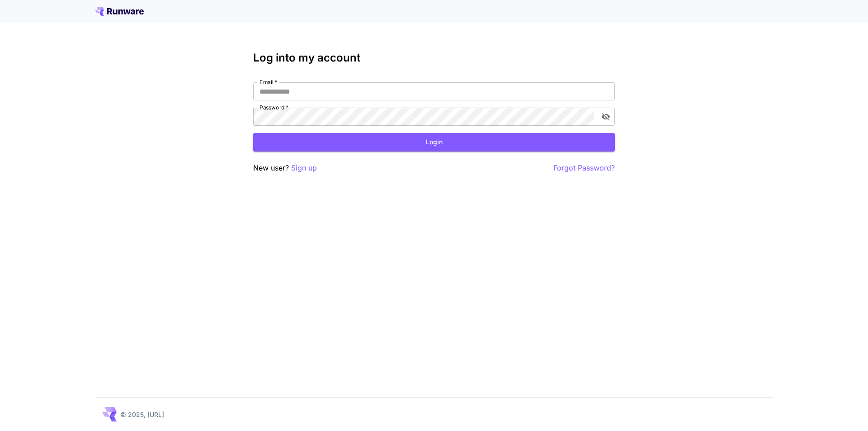 This screenshot has height=431, width=868. What do you see at coordinates (605, 116) in the screenshot?
I see `button: toggle password visibility` at bounding box center [605, 116].